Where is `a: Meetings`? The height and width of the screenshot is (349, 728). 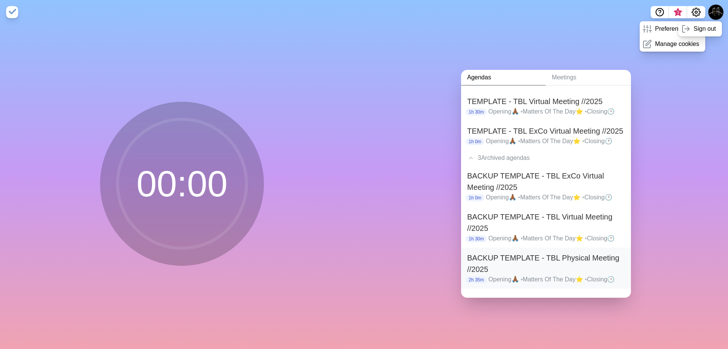
a: Meetings is located at coordinates (588, 77).